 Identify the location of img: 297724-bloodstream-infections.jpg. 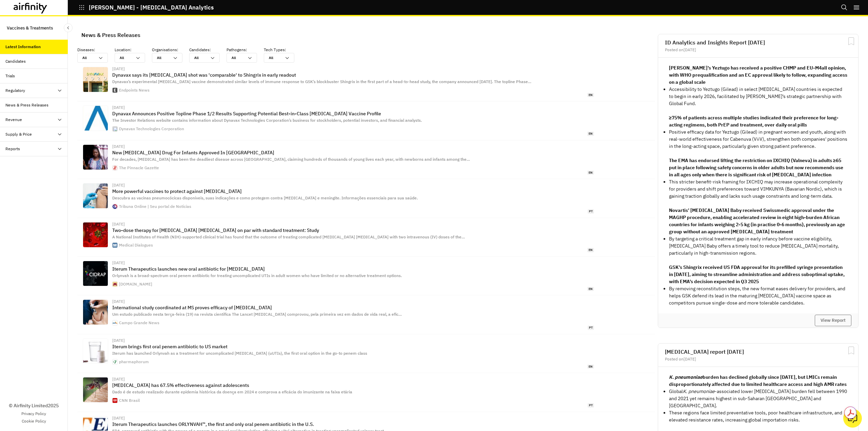
(95, 235).